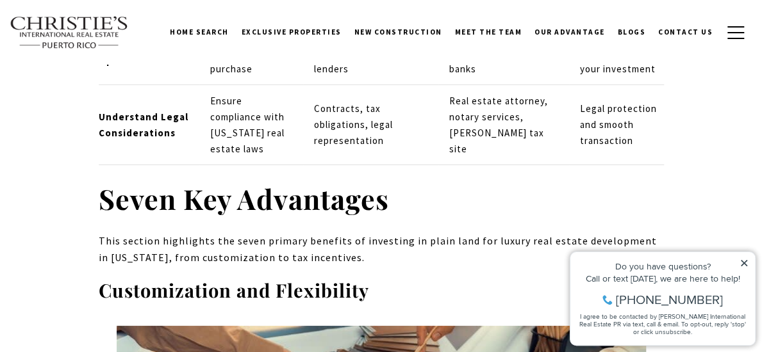 The image size is (762, 352). Describe the element at coordinates (632, 32) in the screenshot. I see `a: Blogs` at that location.